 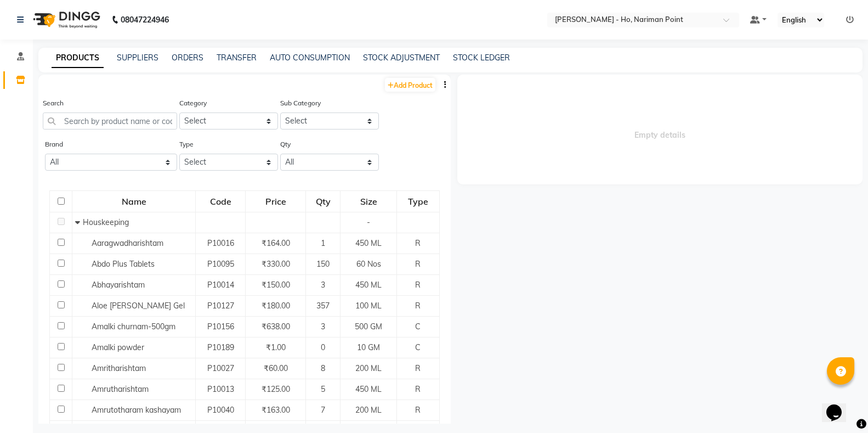 What do you see at coordinates (123, 263) in the screenshot?
I see `span: Abdo Plus Tablets` at bounding box center [123, 263].